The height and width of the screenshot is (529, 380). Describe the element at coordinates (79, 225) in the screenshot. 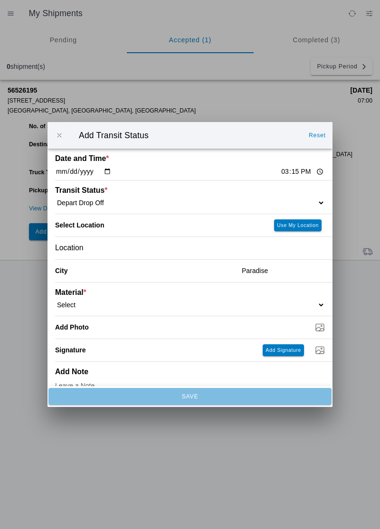

I see `label: Select Location` at that location.